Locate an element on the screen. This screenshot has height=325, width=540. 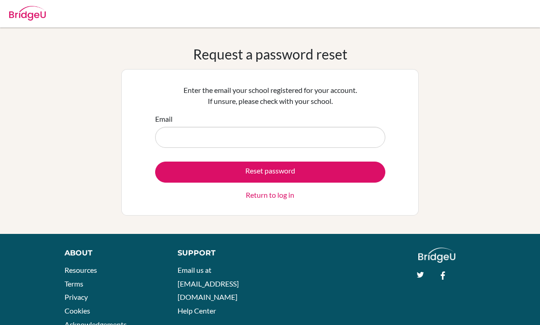
a: Terms is located at coordinates (74, 283).